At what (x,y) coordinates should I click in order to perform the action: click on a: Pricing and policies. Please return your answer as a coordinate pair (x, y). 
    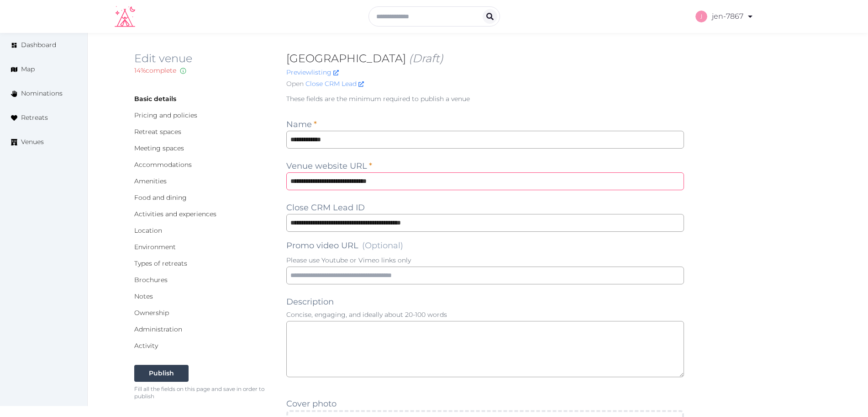
    Looking at the image, I should click on (166, 115).